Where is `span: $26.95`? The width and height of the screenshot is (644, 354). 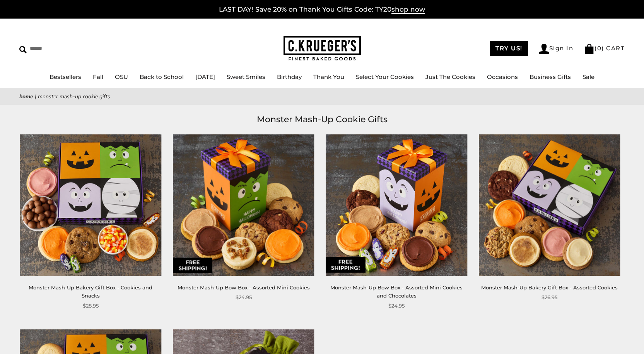 span: $26.95 is located at coordinates (549, 297).